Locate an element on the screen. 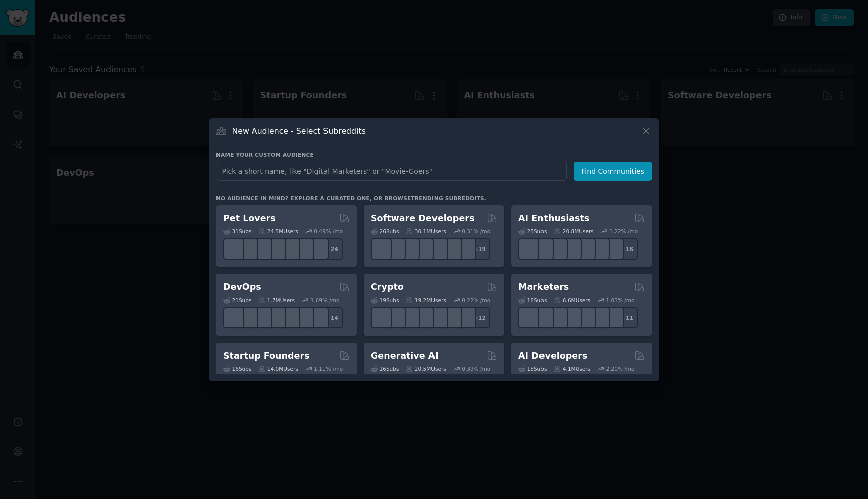 This screenshot has height=499, width=868. div: 2.20 % /mo is located at coordinates (621, 369).